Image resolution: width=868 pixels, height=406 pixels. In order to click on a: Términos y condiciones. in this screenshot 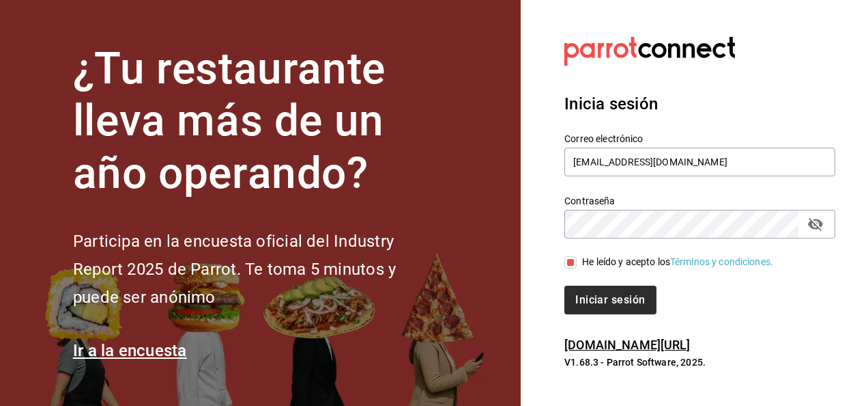, I will do `click(722, 262)`.